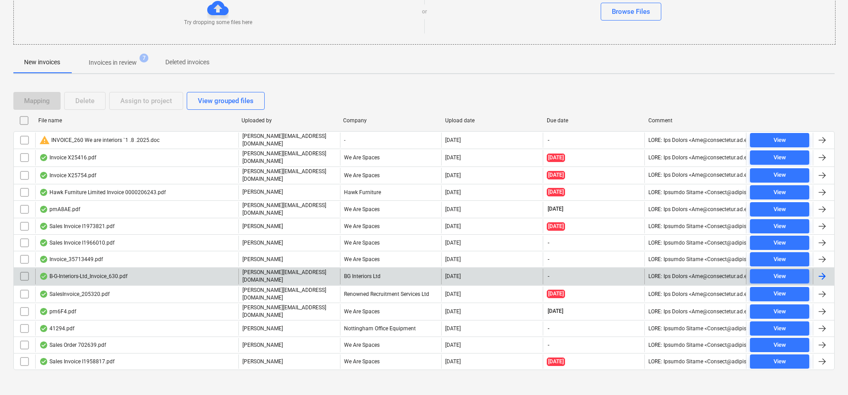 The image size is (848, 395). What do you see at coordinates (136, 120) in the screenshot?
I see `div: File name` at bounding box center [136, 120].